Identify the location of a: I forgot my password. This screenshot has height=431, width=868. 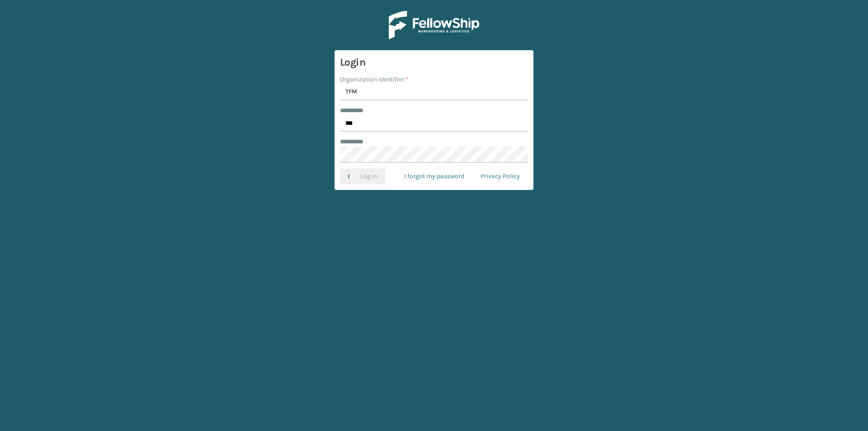
(434, 176).